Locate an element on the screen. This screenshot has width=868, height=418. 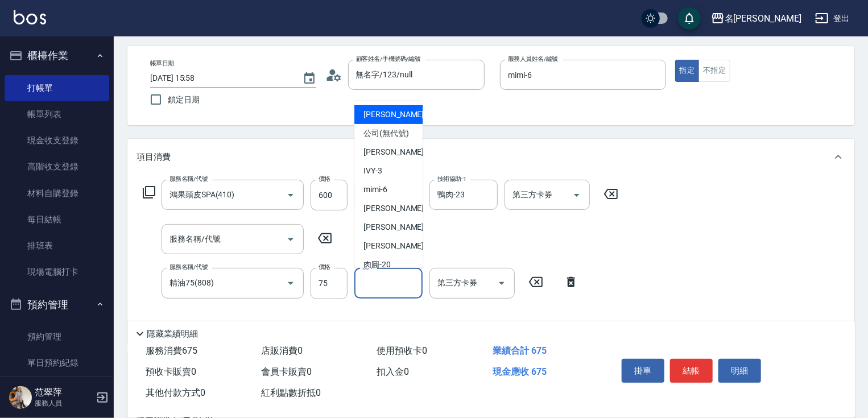
p: 服務人員 is located at coordinates (64, 403).